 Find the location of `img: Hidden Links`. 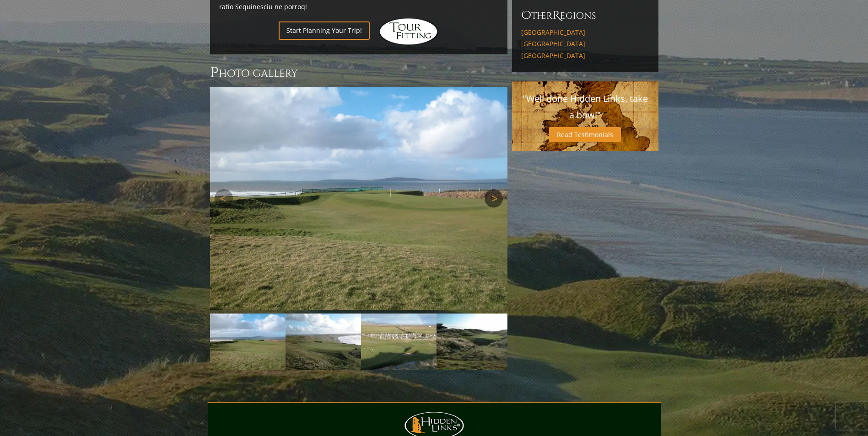

img: Hidden Links is located at coordinates (409, 31).